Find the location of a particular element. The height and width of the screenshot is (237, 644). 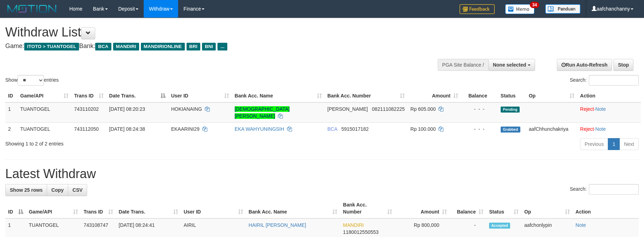

th: Balance: activate to sort column ascending is located at coordinates (468, 208).